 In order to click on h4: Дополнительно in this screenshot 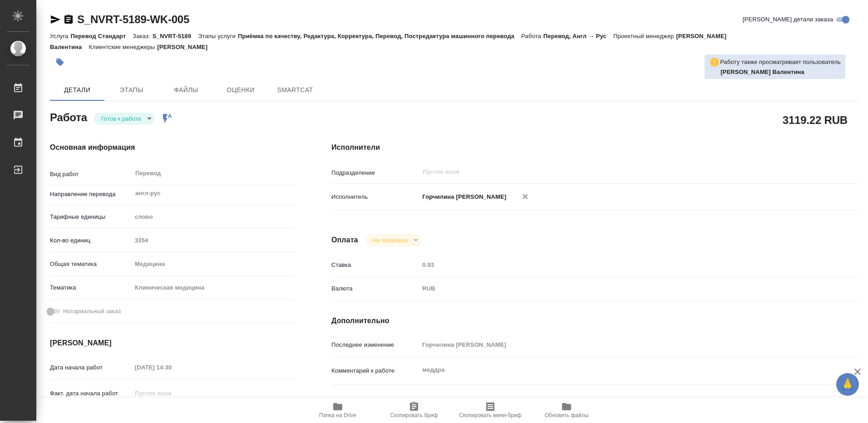, I will do `click(595, 321)`.